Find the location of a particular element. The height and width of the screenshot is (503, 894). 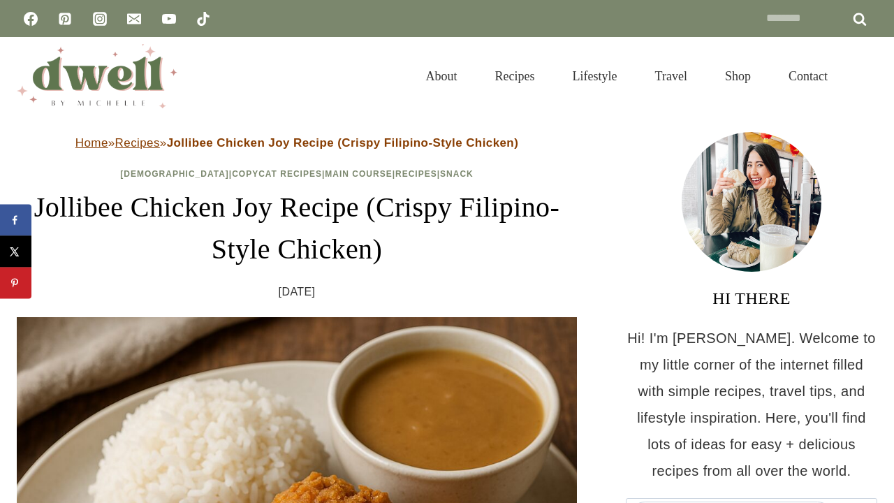

a: Copycat Recipes is located at coordinates (277, 174).